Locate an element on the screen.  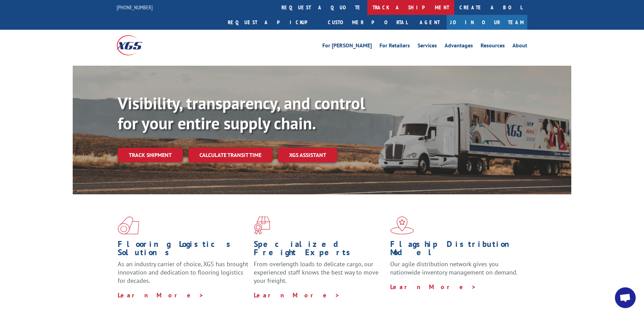
a: About is located at coordinates (520, 46).